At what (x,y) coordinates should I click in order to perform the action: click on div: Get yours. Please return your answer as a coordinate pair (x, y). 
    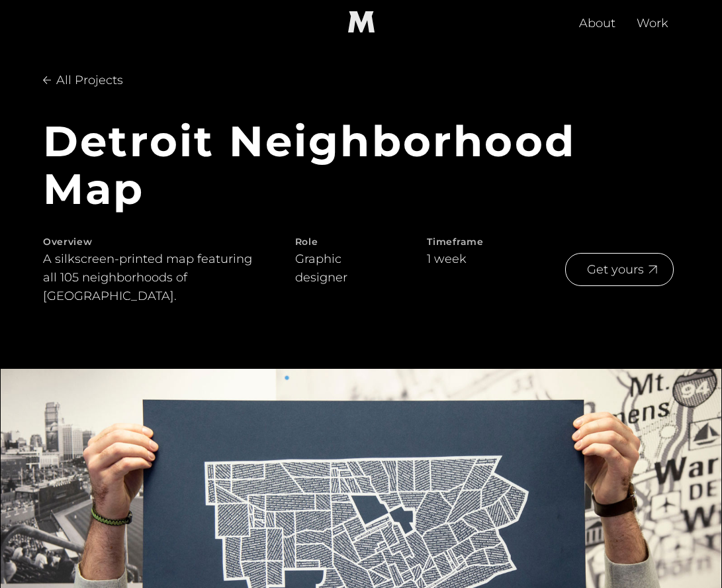
    Looking at the image, I should click on (615, 269).